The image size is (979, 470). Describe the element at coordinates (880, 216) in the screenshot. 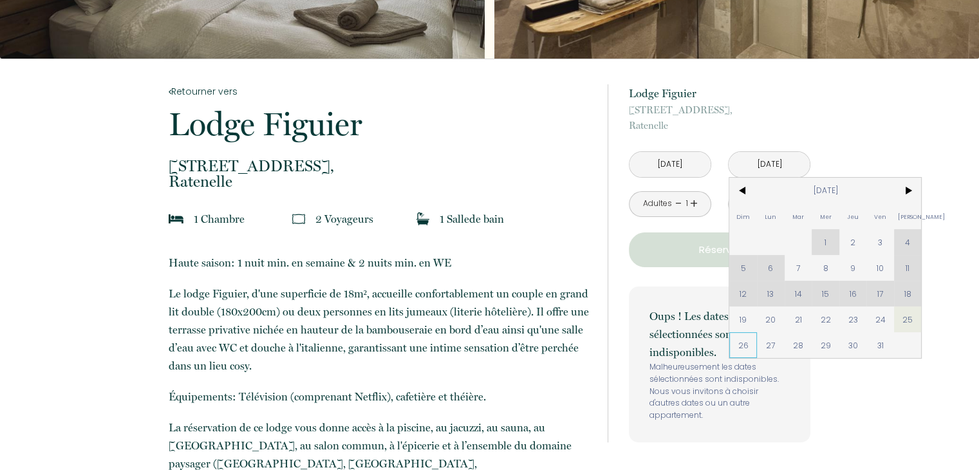

I see `span: Ven` at that location.